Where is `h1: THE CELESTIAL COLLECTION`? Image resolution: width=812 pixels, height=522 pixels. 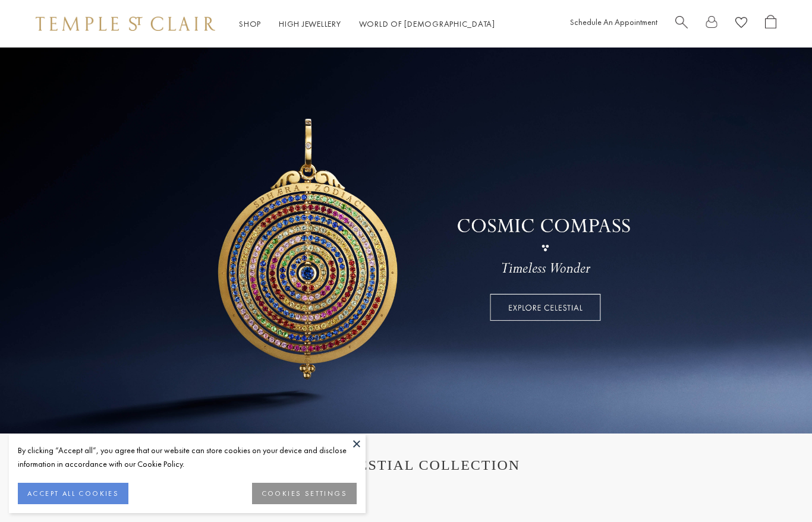 h1: THE CELESTIAL COLLECTION is located at coordinates (406, 465).